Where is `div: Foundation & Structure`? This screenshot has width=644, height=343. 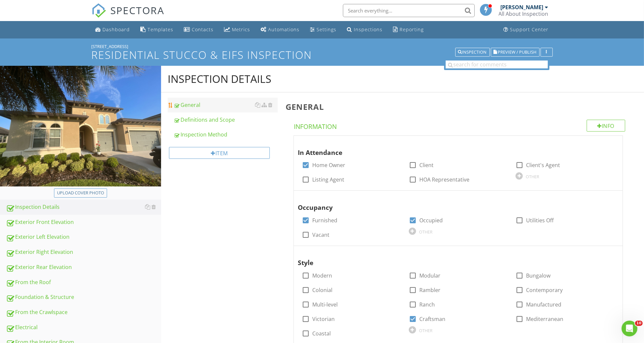
div: Foundation & Structure is located at coordinates (84, 298).